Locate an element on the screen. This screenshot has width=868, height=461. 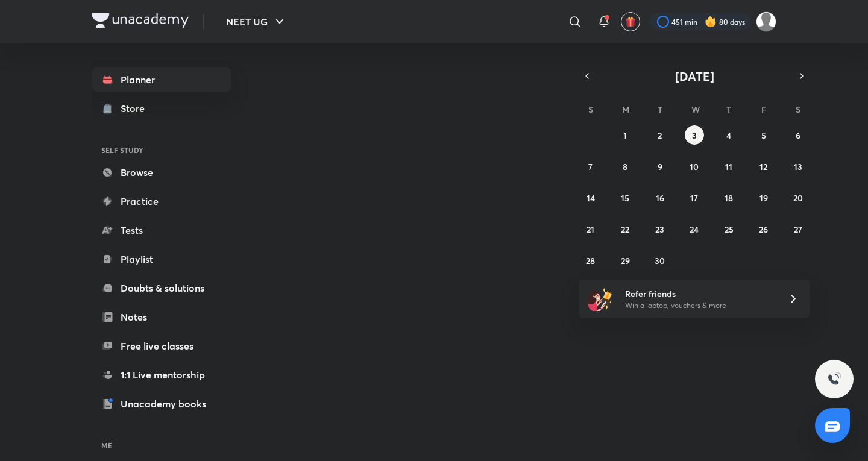
button: September 7, 2025 is located at coordinates (591, 166).